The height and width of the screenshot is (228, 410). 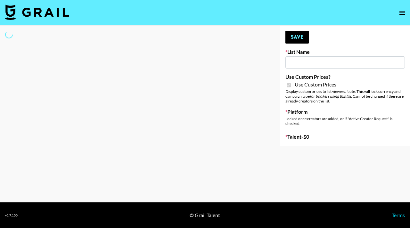 I want to click on div: Locked once creators are added, or if "Active Creator Request" is checked., so click(x=345, y=121).